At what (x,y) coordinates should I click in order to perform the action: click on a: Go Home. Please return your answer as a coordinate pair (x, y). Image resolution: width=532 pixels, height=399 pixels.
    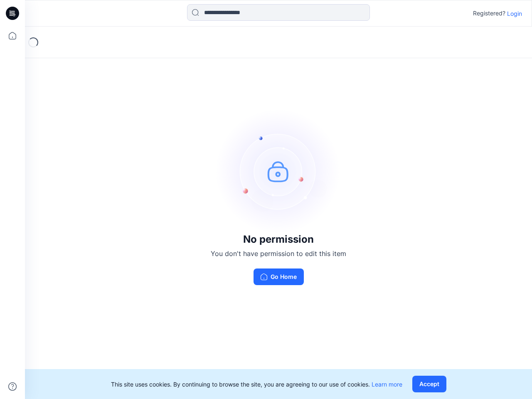
    Looking at the image, I should click on (279, 277).